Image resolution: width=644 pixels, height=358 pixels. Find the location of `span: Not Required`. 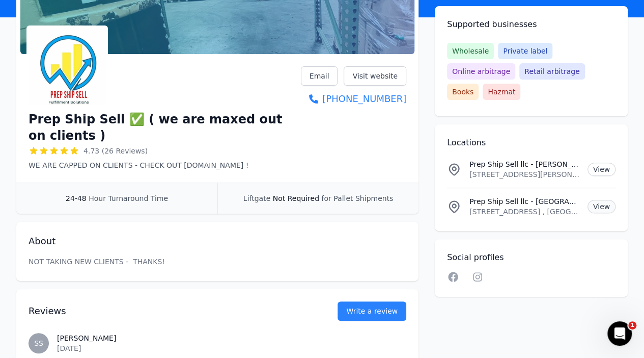

span: Not Required is located at coordinates (296, 198).